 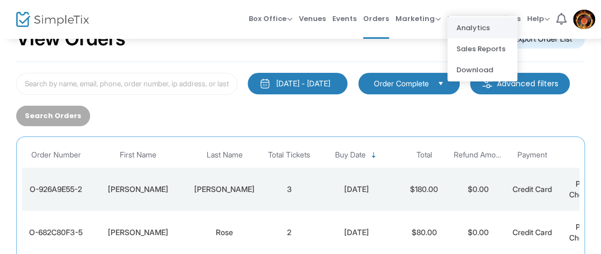 What do you see at coordinates (374, 155) in the screenshot?
I see `span: Sortable` at bounding box center [374, 155].